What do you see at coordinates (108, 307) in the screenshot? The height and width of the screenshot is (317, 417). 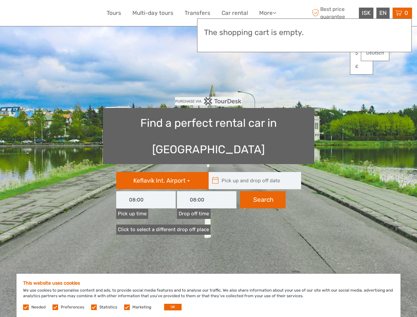 I see `label: Statistics` at bounding box center [108, 307].